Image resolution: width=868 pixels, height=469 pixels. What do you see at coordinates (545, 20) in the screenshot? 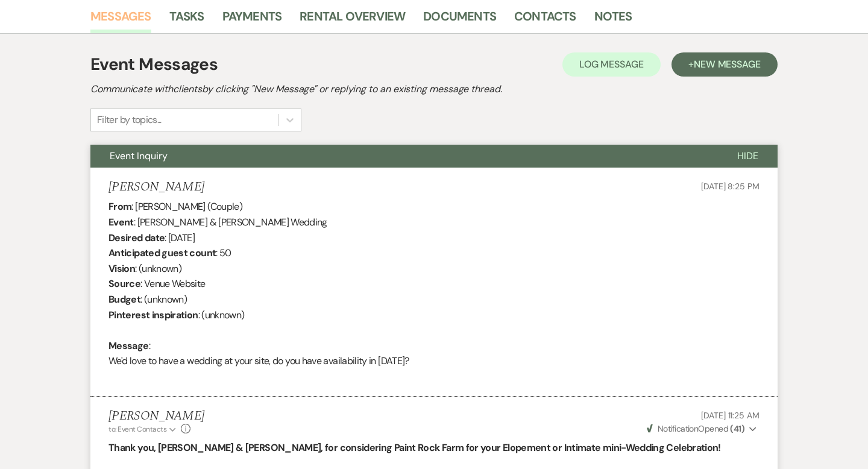
I see `a: Contacts` at bounding box center [545, 20].